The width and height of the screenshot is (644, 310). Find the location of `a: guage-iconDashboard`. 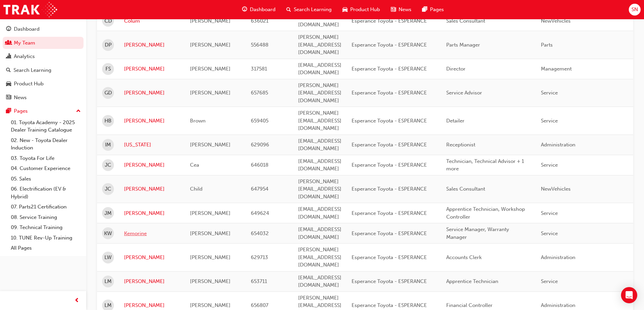

a: guage-iconDashboard is located at coordinates (258, 10).